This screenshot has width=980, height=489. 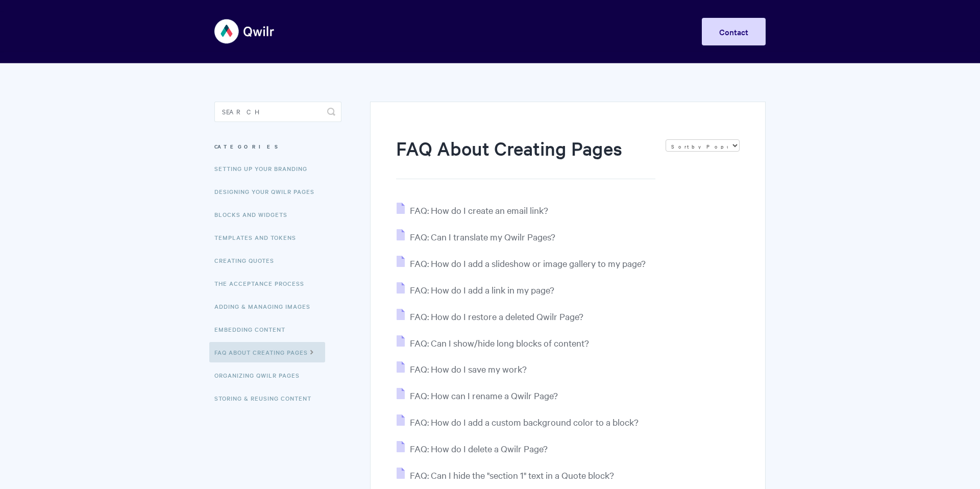 I want to click on a: Organizing Qwilr Pages, so click(x=261, y=375).